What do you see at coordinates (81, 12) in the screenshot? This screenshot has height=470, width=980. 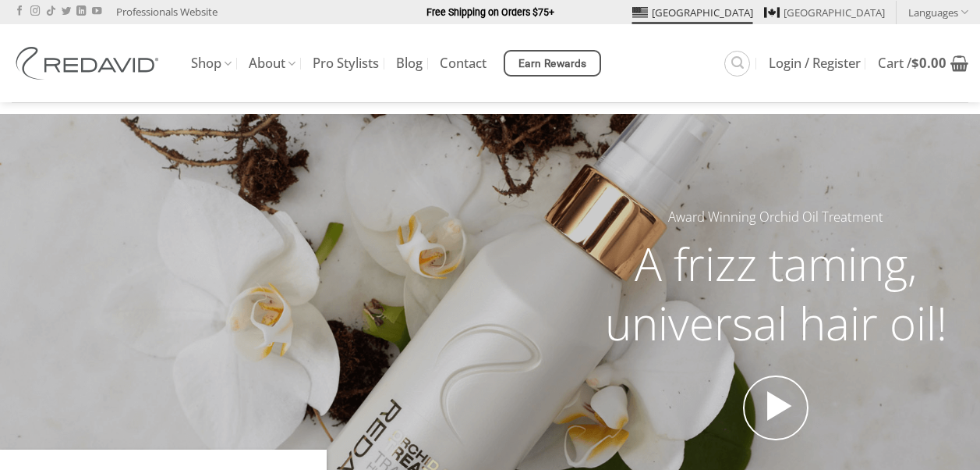 I see `a: Follow on LinkedIn` at bounding box center [81, 12].